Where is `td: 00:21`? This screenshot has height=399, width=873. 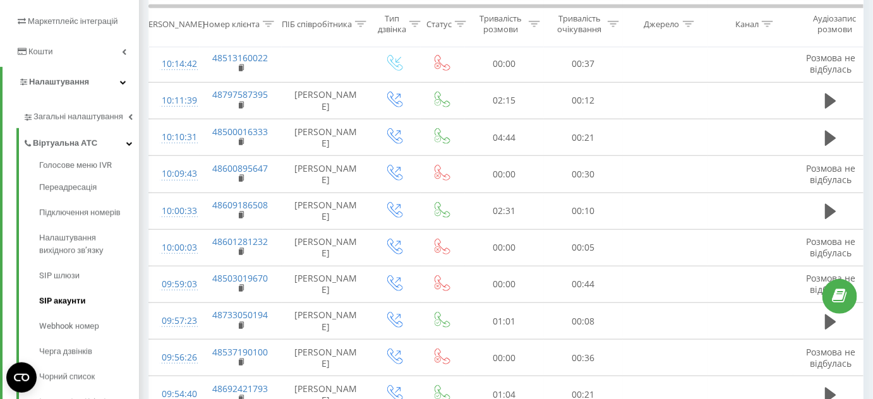 td: 00:21 is located at coordinates (583, 138).